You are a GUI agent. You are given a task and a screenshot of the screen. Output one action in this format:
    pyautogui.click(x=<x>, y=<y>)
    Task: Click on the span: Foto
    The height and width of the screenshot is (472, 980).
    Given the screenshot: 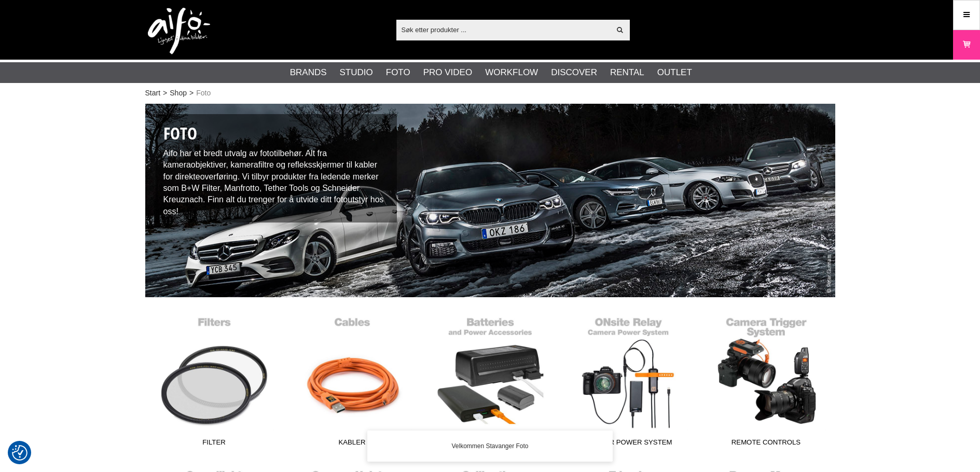 What is the action you would take?
    pyautogui.click(x=203, y=93)
    